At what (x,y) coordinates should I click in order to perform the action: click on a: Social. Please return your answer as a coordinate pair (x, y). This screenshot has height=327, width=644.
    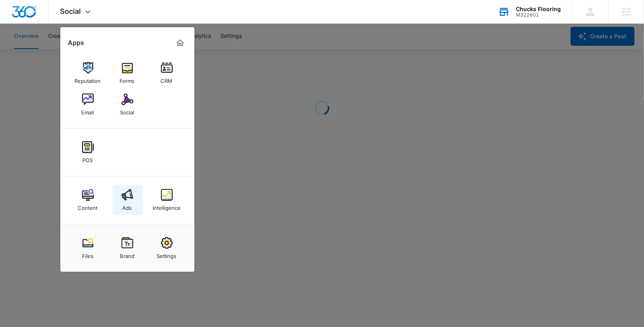
    Looking at the image, I should click on (127, 104).